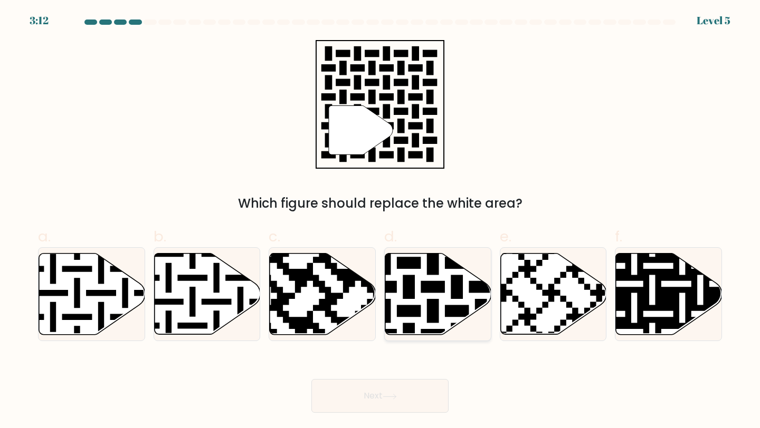 This screenshot has height=428, width=760. Describe the element at coordinates (39, 21) in the screenshot. I see `div: 3:12` at that location.